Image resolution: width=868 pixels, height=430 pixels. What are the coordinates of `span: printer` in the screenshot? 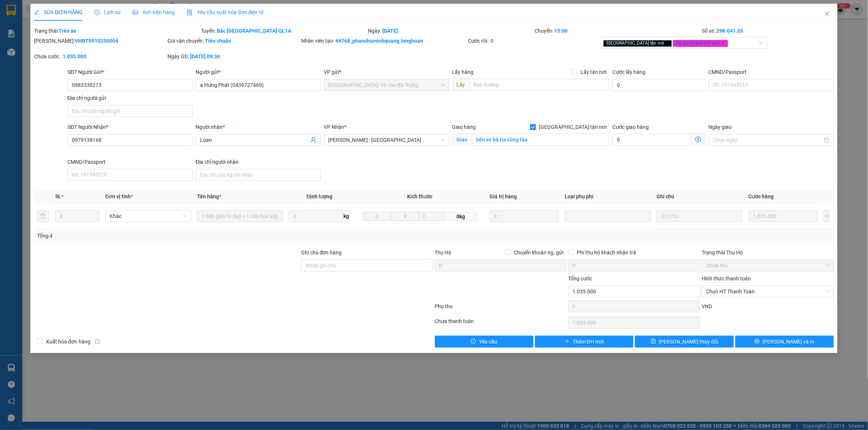 It's located at (758, 342).